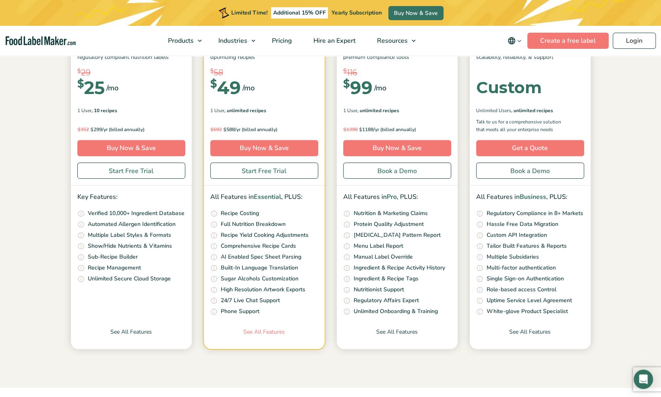  I want to click on p: Multiple Subsidaries, so click(513, 257).